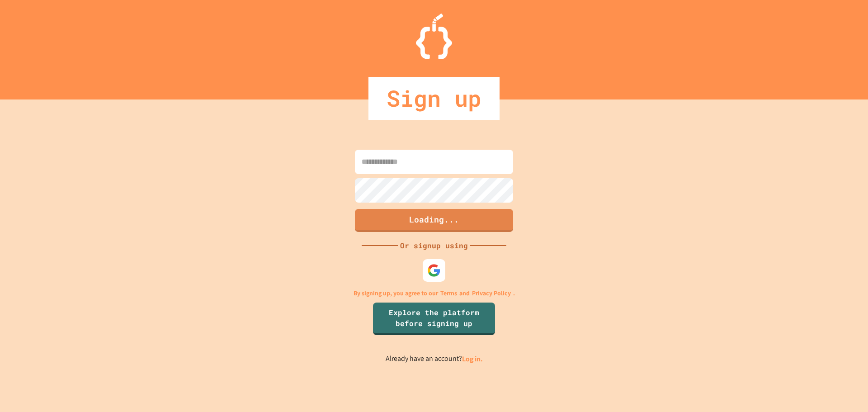 The height and width of the screenshot is (412, 868). Describe the element at coordinates (448, 293) in the screenshot. I see `a: Terms` at that location.